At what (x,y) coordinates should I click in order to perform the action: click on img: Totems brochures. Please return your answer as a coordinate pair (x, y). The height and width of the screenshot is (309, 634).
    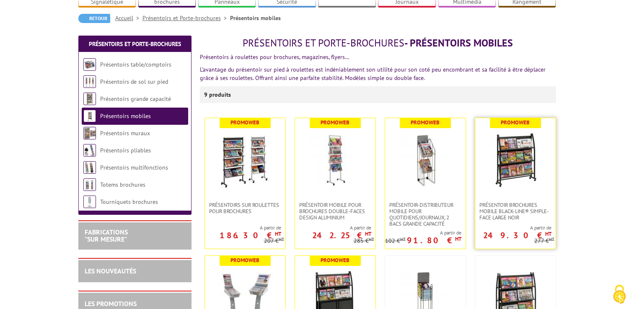
    Looking at the image, I should click on (90, 185).